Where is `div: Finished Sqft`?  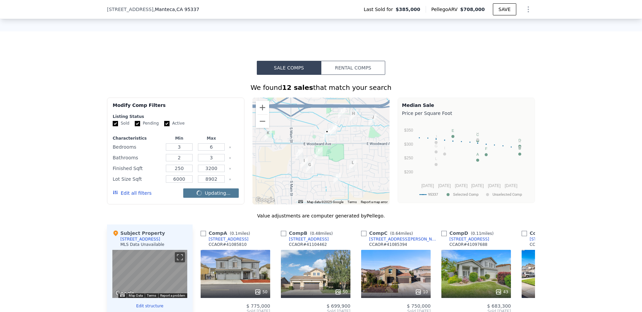
div: Finished Sqft is located at coordinates (137, 168).